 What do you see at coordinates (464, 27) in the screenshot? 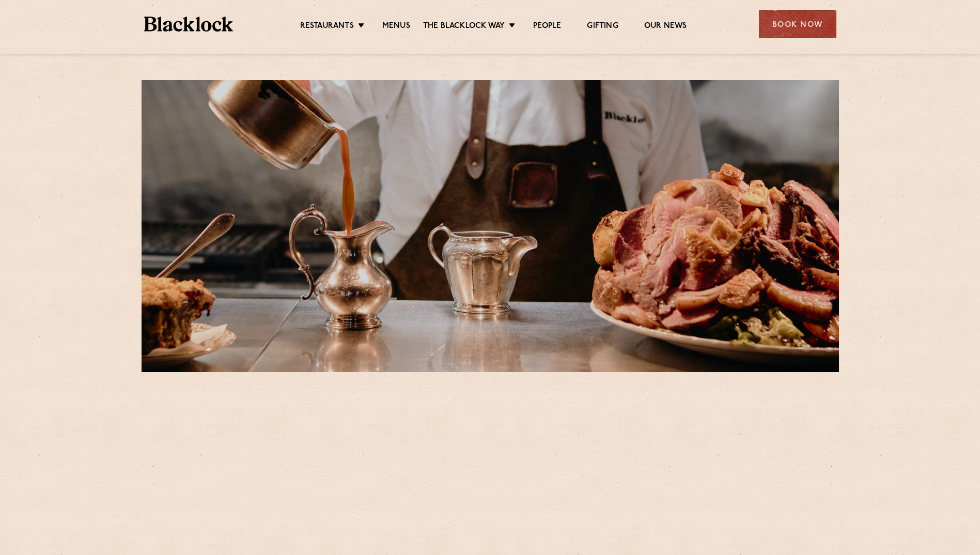
I see `a: The Blacklock Way` at bounding box center [464, 27].